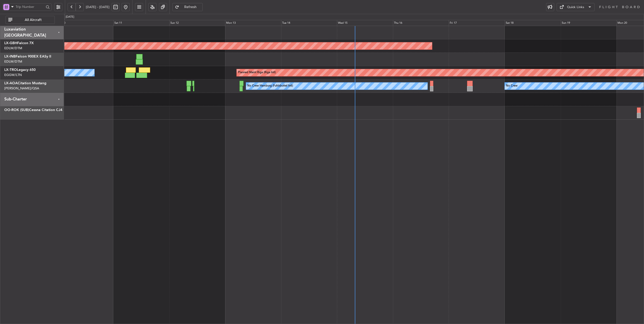  I want to click on div: Fri 17, so click(477, 23).